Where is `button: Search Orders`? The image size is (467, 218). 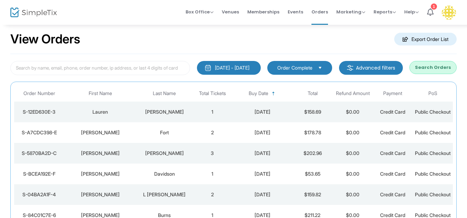 button: Search Orders is located at coordinates (433, 68).